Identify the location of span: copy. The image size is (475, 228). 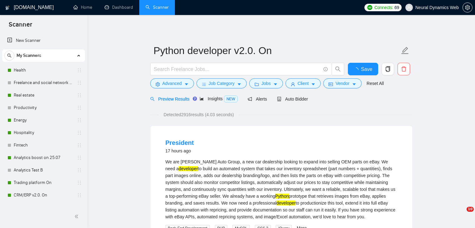
(388, 69).